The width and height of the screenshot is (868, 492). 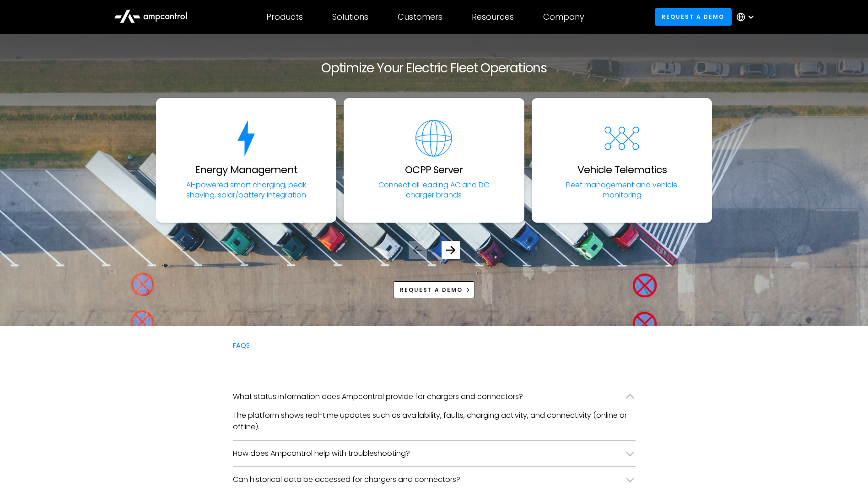 I want to click on h3: OCPP Server, so click(x=434, y=169).